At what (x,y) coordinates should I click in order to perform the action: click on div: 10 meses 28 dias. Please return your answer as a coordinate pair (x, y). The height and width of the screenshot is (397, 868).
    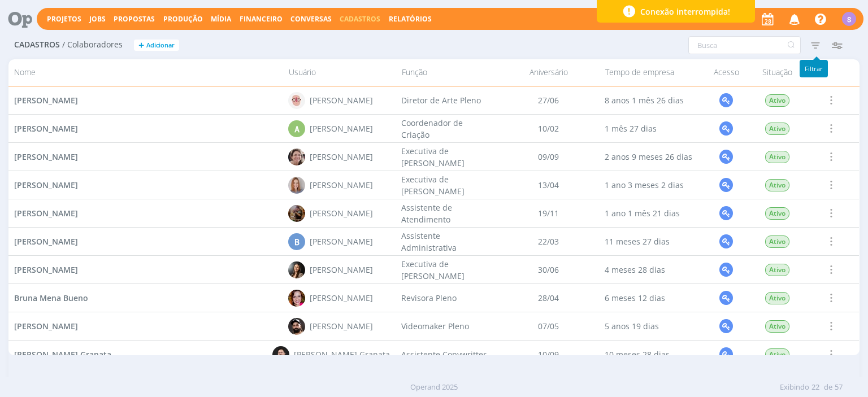
    Looking at the image, I should click on (650, 354).